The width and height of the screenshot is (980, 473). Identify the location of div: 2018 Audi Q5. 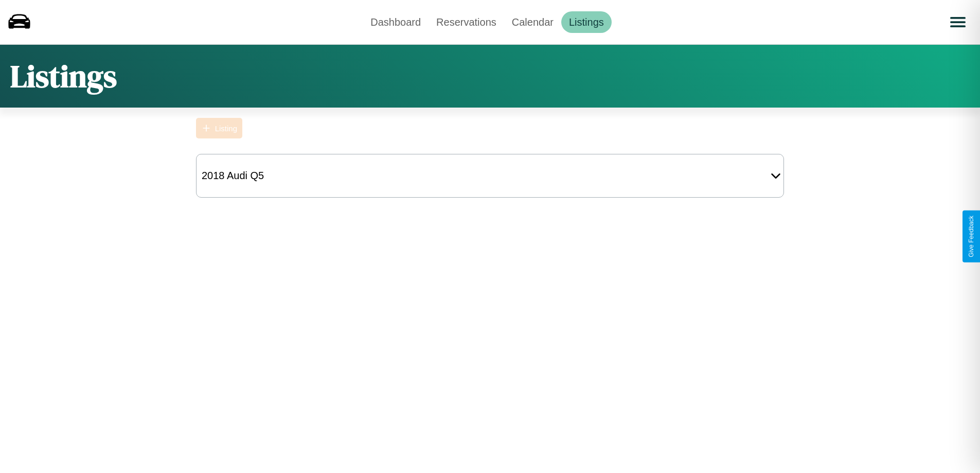
(233, 176).